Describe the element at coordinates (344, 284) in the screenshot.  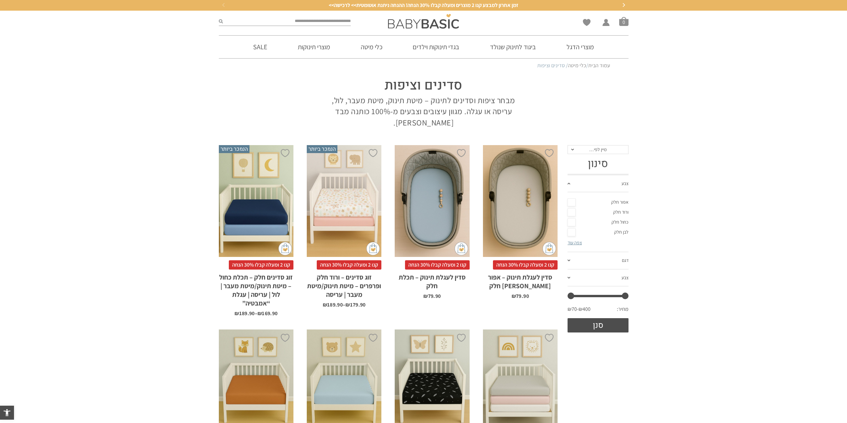
I see `h2: זוג סדינים – ורוד חלק ופרפרים – מיטת תינוק/מיטת מעבר | עריסה` at that location.